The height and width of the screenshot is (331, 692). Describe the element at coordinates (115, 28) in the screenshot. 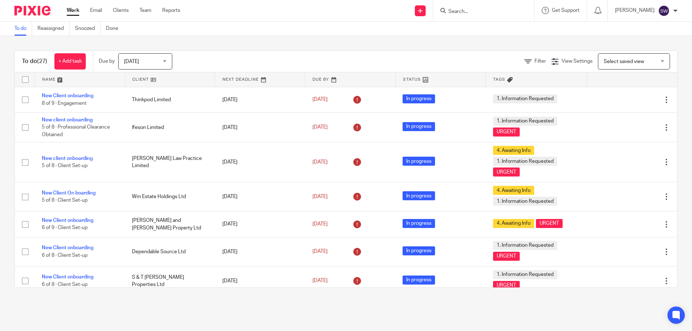

I see `a: Done` at that location.